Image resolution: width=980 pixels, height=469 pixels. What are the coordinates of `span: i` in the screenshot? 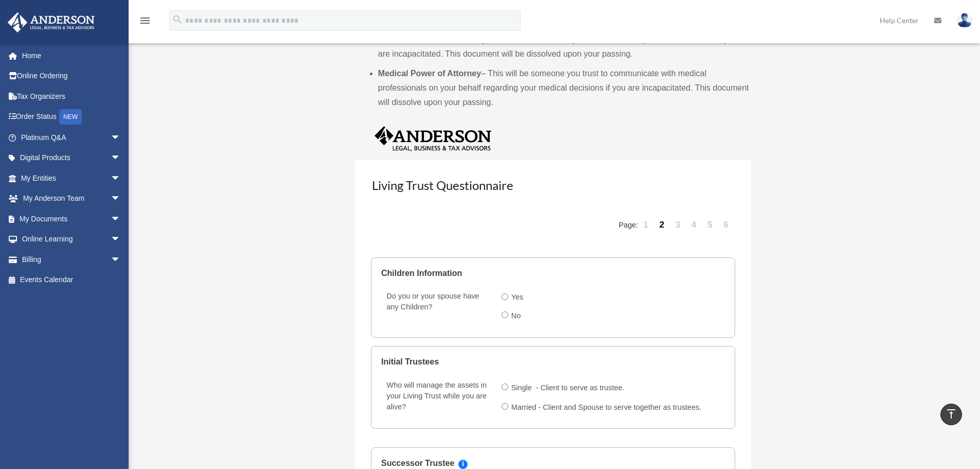 It's located at (463, 464).